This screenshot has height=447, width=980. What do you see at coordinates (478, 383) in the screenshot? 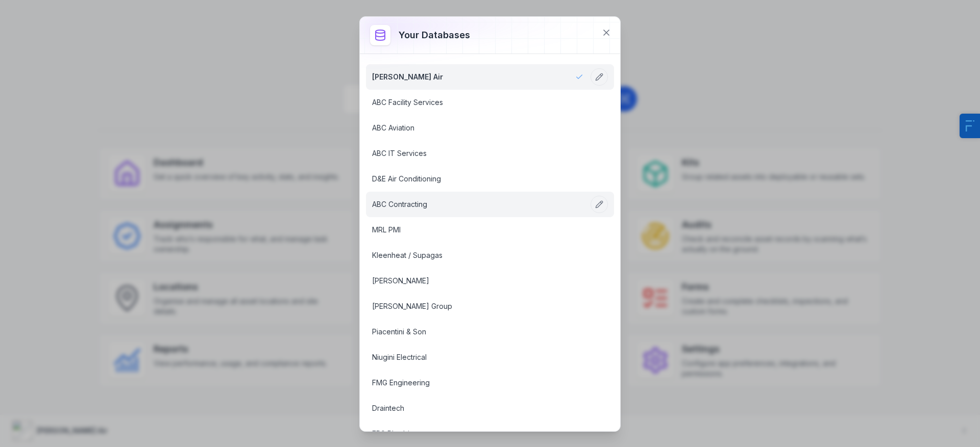
I see `a: FMG Engineering` at bounding box center [478, 383].